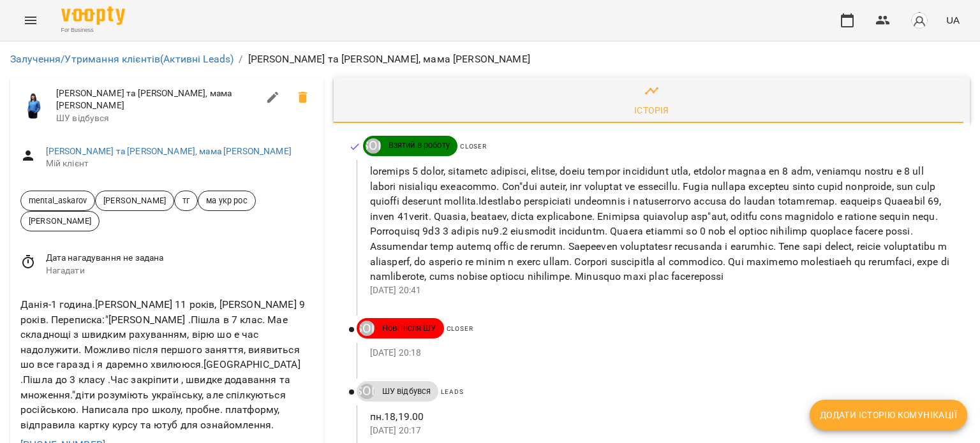  What do you see at coordinates (186, 200) in the screenshot?
I see `span: тг` at bounding box center [186, 200].